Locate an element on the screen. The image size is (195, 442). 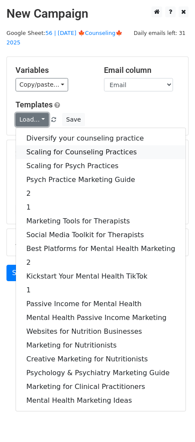
a: Creative Marketing for Nutritionists is located at coordinates (101, 360).